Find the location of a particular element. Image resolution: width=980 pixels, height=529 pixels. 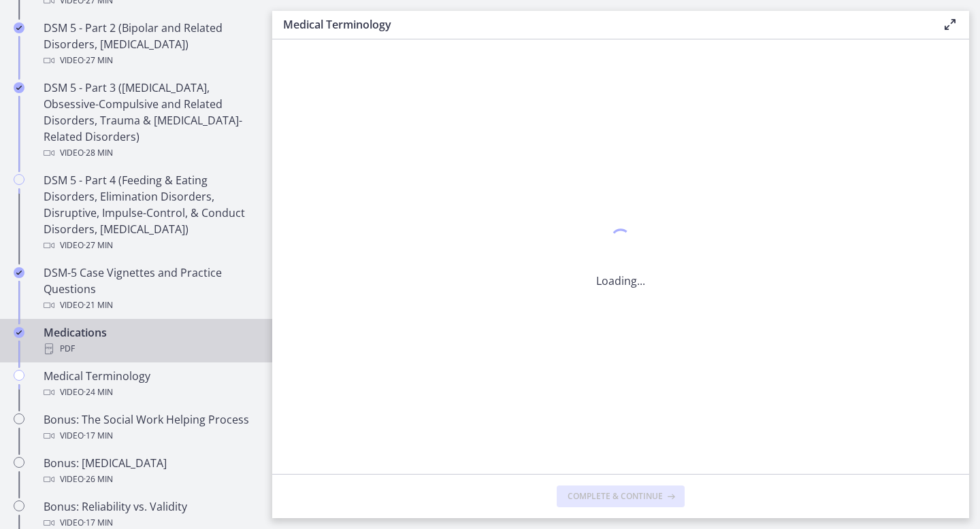

div: Medical Terminology is located at coordinates (150, 384).